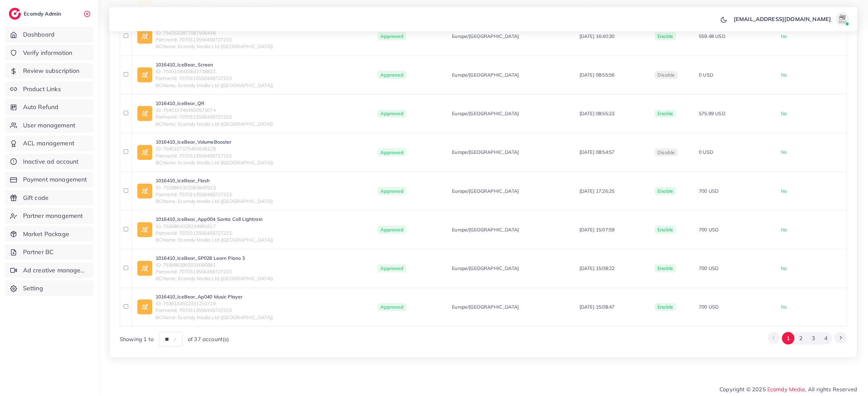 This screenshot has width=868, height=396. I want to click on a: Auto Refund, so click(49, 107).